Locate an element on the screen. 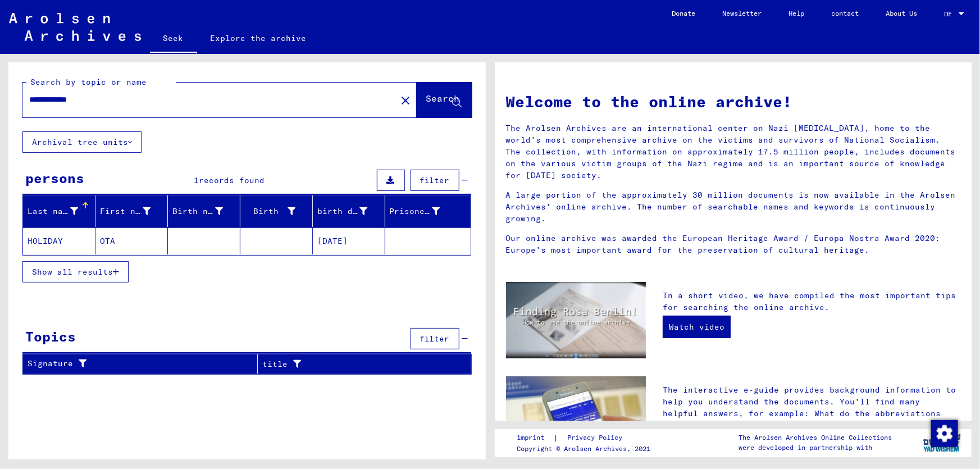  img: yv_logo.png is located at coordinates (942, 443).